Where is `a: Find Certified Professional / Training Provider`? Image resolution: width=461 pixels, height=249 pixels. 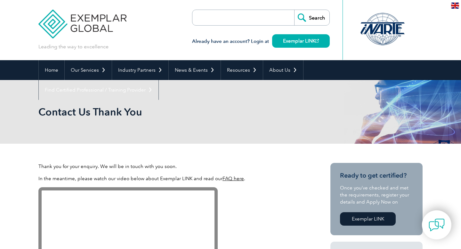 a: Find Certified Professional / Training Provider is located at coordinates (99, 90).